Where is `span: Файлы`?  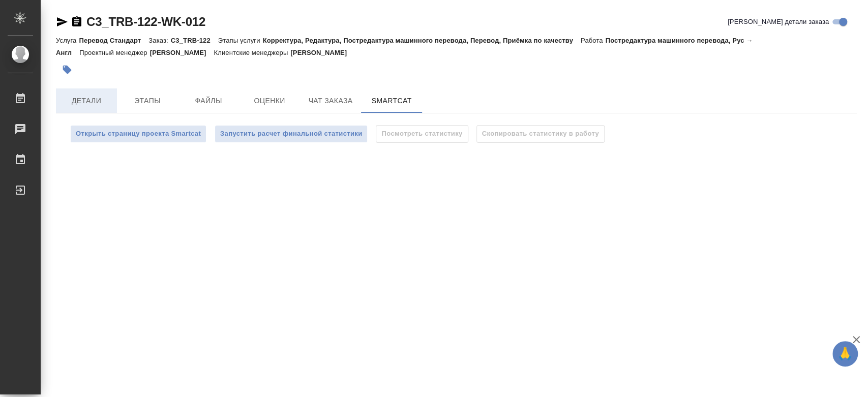 span: Файлы is located at coordinates (209, 101).